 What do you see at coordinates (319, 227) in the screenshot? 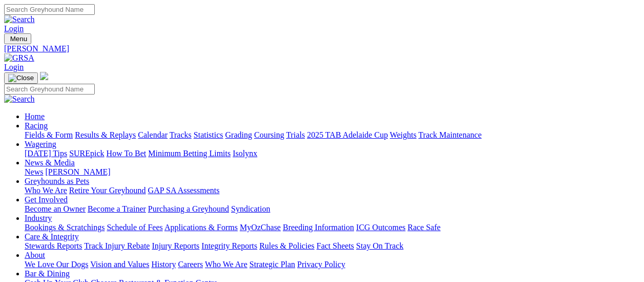
I see `a: Breeding Information` at bounding box center [319, 227].